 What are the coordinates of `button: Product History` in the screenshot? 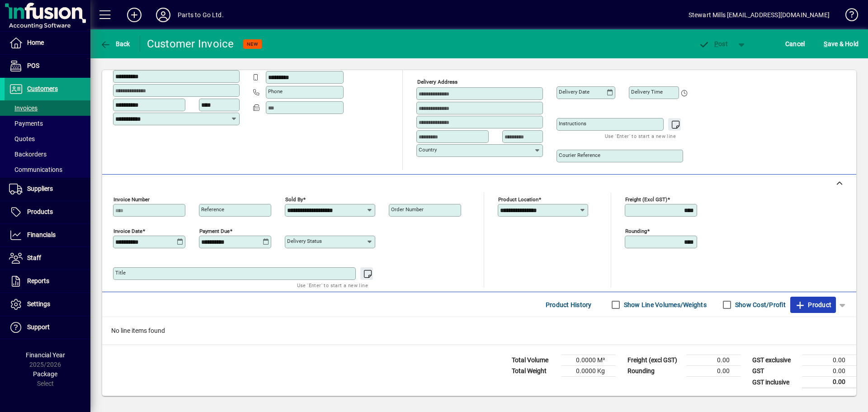 It's located at (569, 305).